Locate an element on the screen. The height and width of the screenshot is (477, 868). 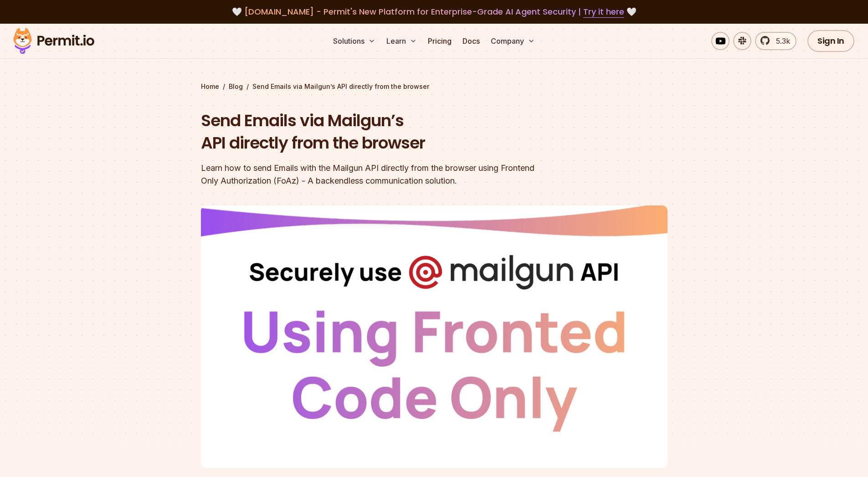
img: Permit logo is located at coordinates (54, 41).